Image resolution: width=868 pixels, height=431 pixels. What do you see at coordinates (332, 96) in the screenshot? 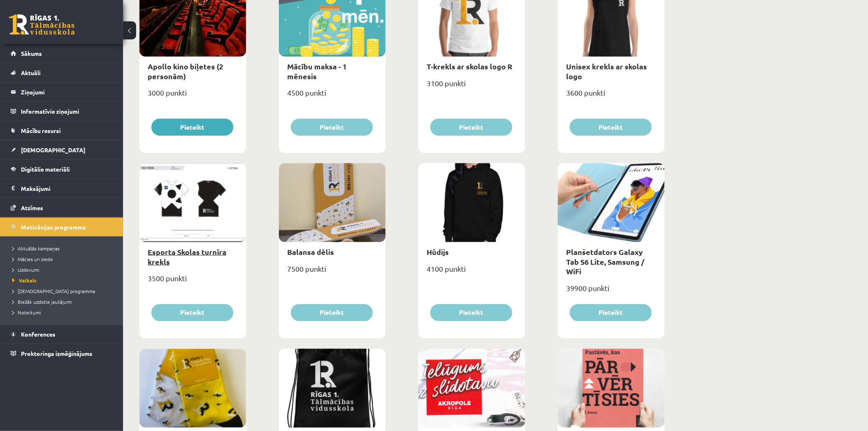
I see `div: 4500 punkti` at bounding box center [332, 96].